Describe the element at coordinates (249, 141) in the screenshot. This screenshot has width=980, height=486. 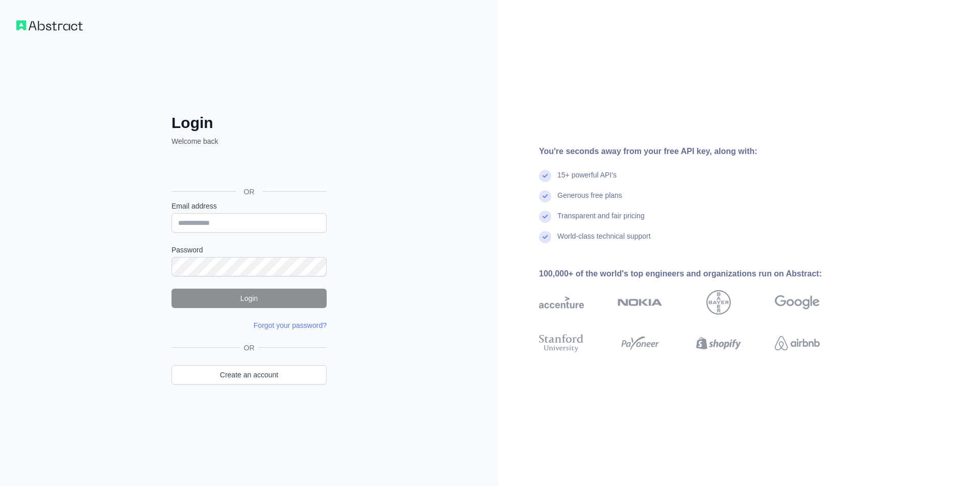
I see `p: Welcome back` at that location.